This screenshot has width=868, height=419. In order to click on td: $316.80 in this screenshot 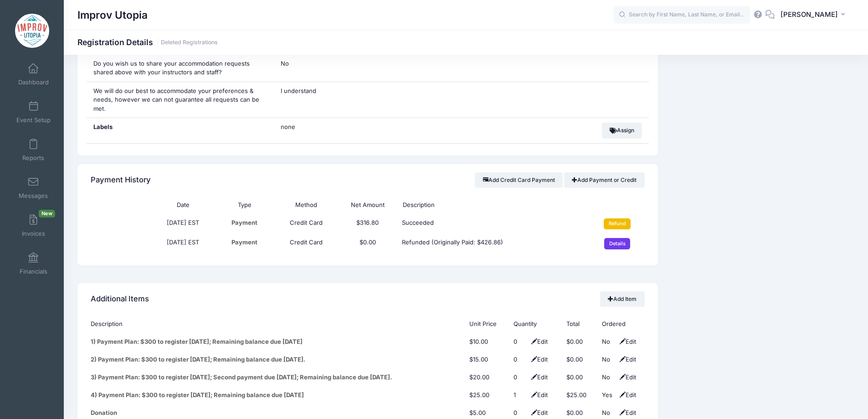, I will do `click(367, 224)`.